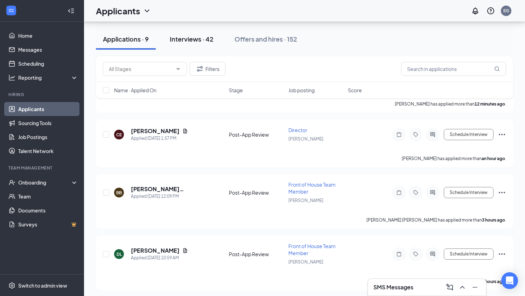 The height and width of the screenshot is (296, 525). Describe the element at coordinates (48, 197) in the screenshot. I see `a: Team` at that location.